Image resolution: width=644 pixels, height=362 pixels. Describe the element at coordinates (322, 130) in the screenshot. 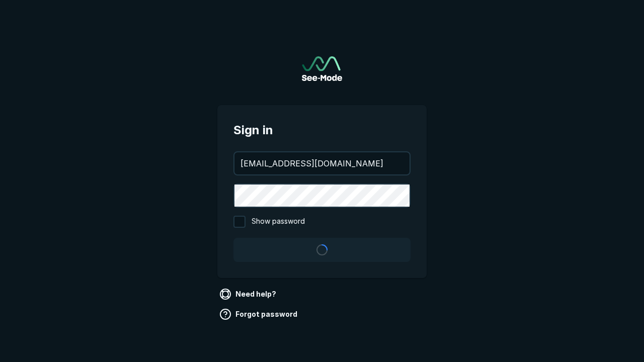

I see `span: Sign in` at that location.